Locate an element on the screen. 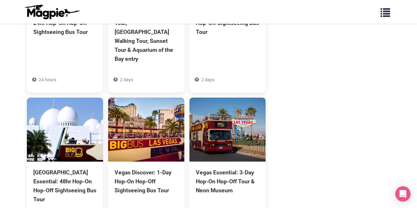 The width and height of the screenshot is (417, 208). div: Open Intercom Messenger is located at coordinates (403, 194).